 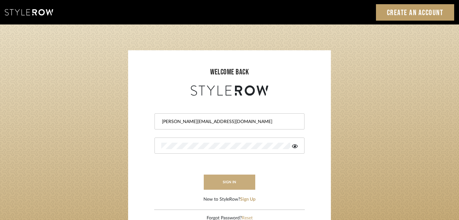 What do you see at coordinates (230, 199) in the screenshot?
I see `div: New to StyleRow?` at bounding box center [230, 199].